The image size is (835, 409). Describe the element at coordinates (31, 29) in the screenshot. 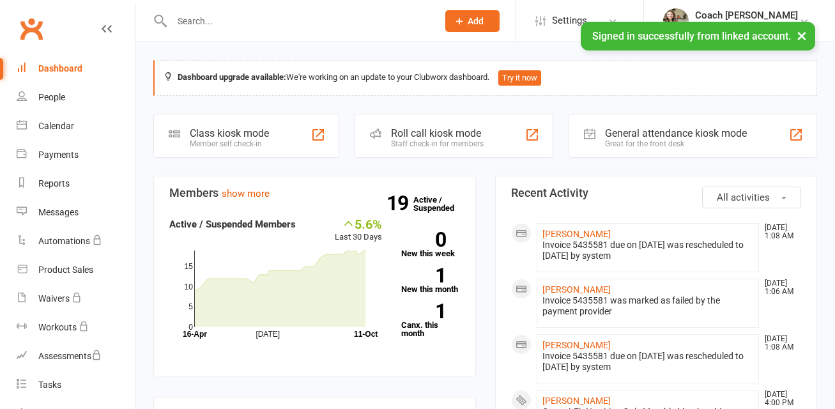

I see `a: Clubworx` at that location.